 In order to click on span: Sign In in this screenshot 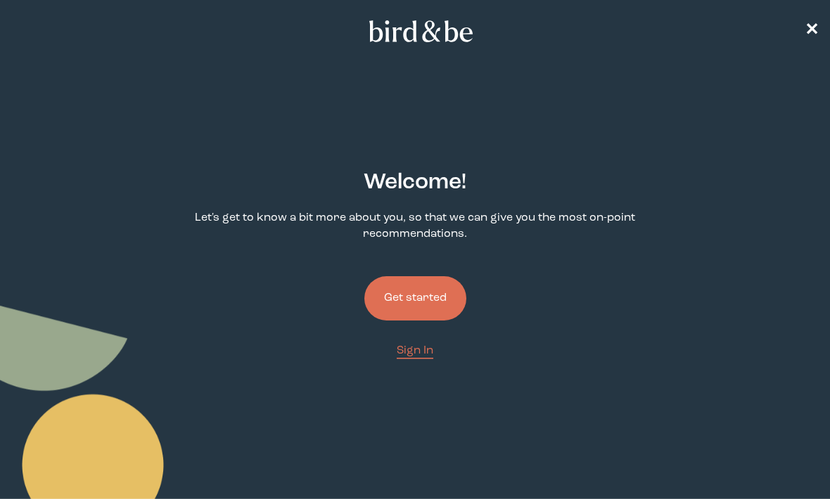, I will do `click(415, 351)`.